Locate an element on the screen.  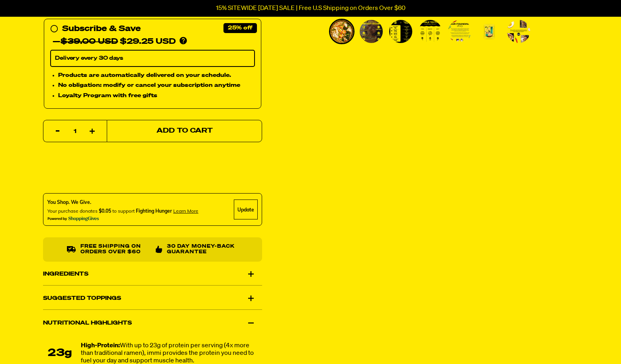
input: quantity is located at coordinates (75, 131).